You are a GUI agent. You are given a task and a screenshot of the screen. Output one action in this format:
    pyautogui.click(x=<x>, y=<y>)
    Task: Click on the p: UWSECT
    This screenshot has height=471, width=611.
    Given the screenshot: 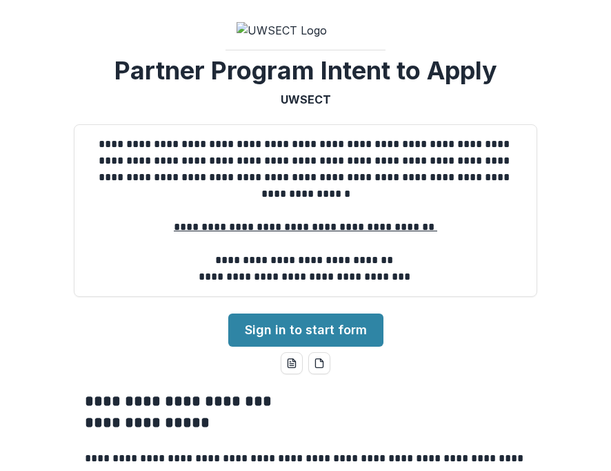 What is the action you would take?
    pyautogui.click(x=306, y=99)
    